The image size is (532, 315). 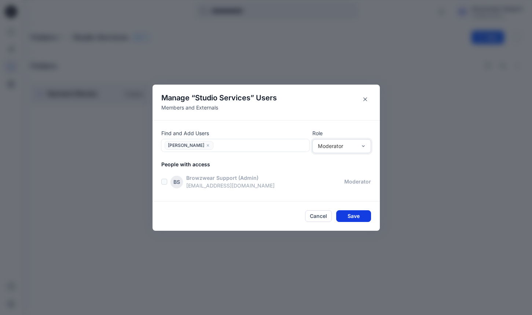 I want to click on button: Cancel, so click(x=318, y=216).